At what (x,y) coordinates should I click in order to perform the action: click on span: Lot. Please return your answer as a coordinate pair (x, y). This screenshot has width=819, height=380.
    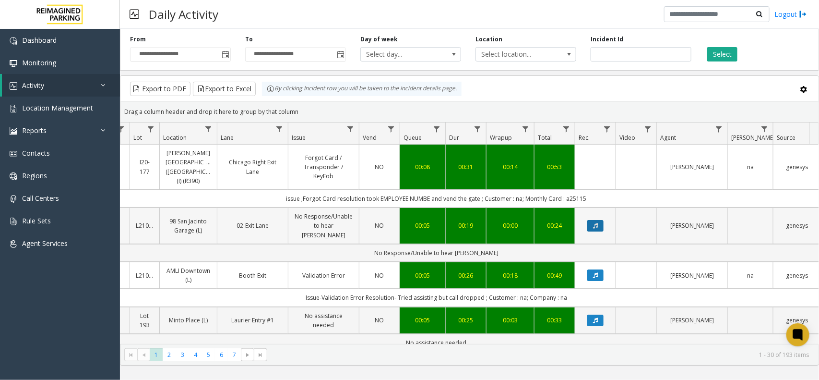
    Looking at the image, I should click on (138, 137).